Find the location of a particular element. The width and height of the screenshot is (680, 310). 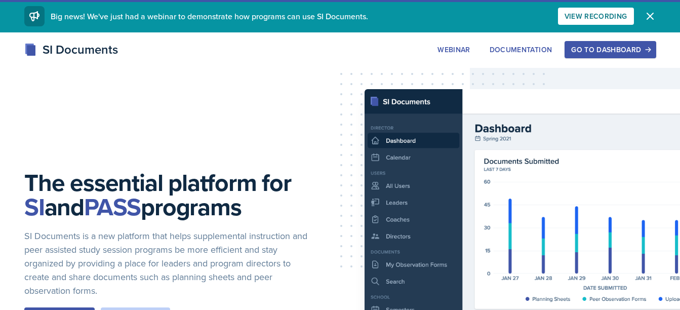

button: Webinar is located at coordinates (454, 50).